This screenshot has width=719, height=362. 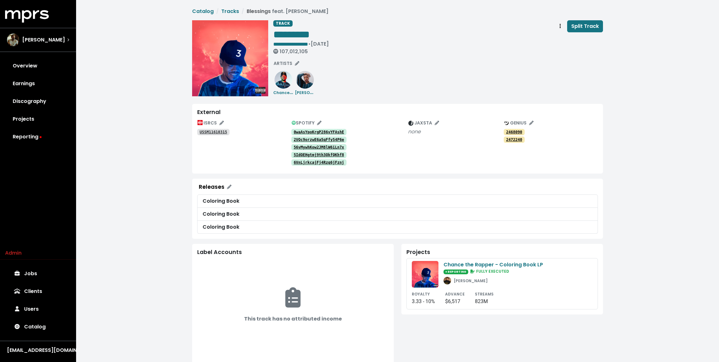 What do you see at coordinates (423, 123) in the screenshot?
I see `button: Edit jaxsta track identifications` at bounding box center [423, 123].